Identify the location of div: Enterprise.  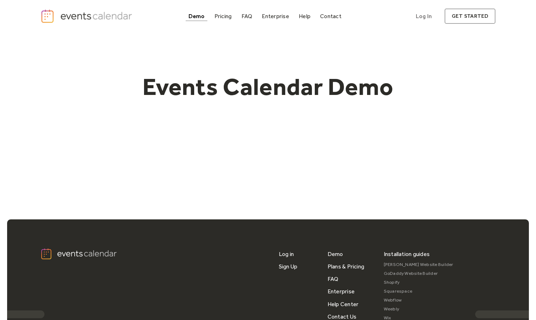
(276, 16).